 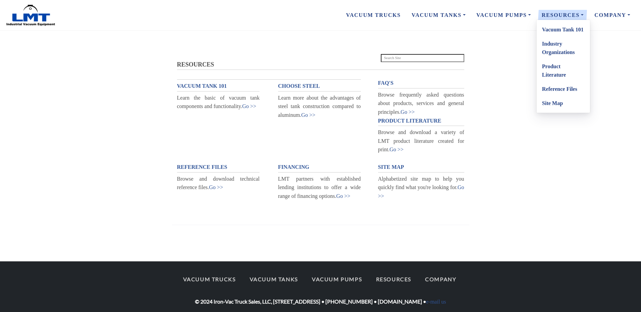 I want to click on span: PRODUCT LITERATURE, so click(x=410, y=121).